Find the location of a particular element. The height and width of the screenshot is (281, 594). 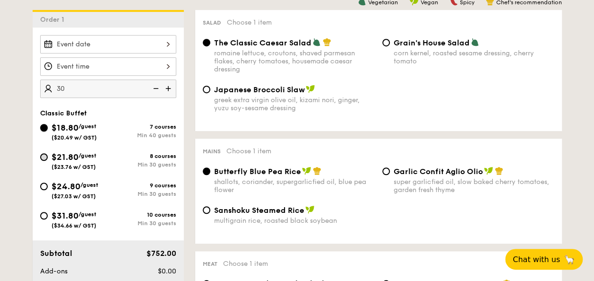

img: icon-add.58712e84.svg is located at coordinates (169, 88).